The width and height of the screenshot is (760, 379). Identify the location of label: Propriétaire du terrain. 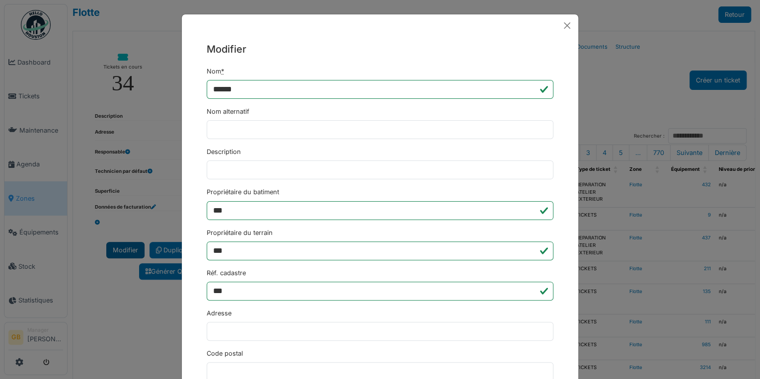
(239, 233).